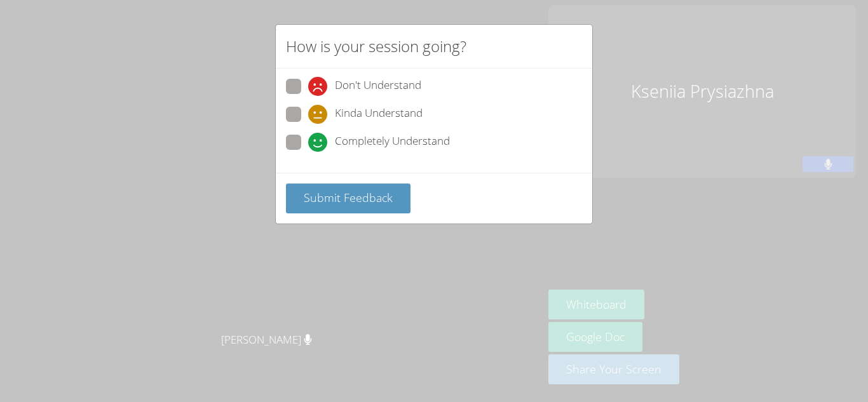  Describe the element at coordinates (378, 114) in the screenshot. I see `span: Kinda Understand` at that location.